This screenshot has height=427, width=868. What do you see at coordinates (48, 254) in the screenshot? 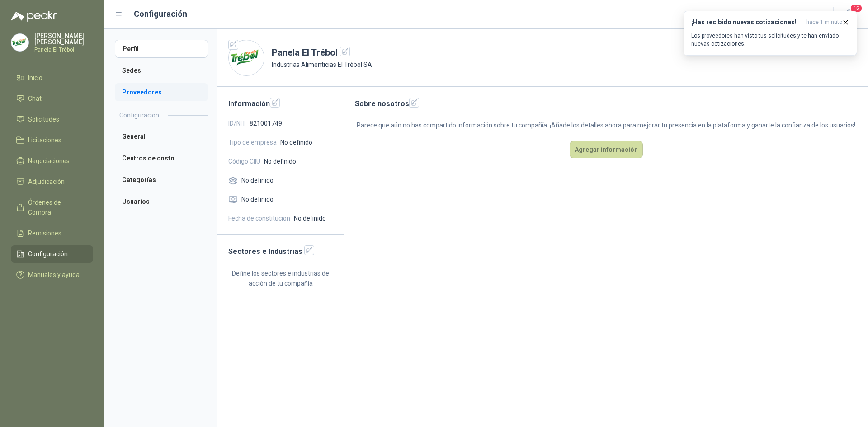
I see `span: Configuración` at bounding box center [48, 254].